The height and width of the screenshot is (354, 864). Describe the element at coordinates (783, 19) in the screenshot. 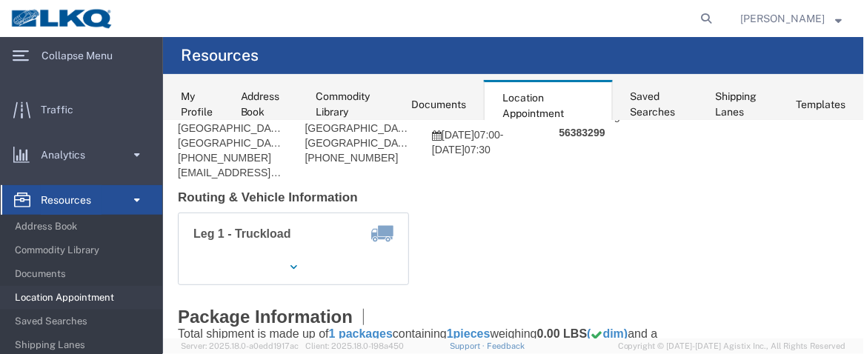

I see `span: Krisann Metzger` at that location.